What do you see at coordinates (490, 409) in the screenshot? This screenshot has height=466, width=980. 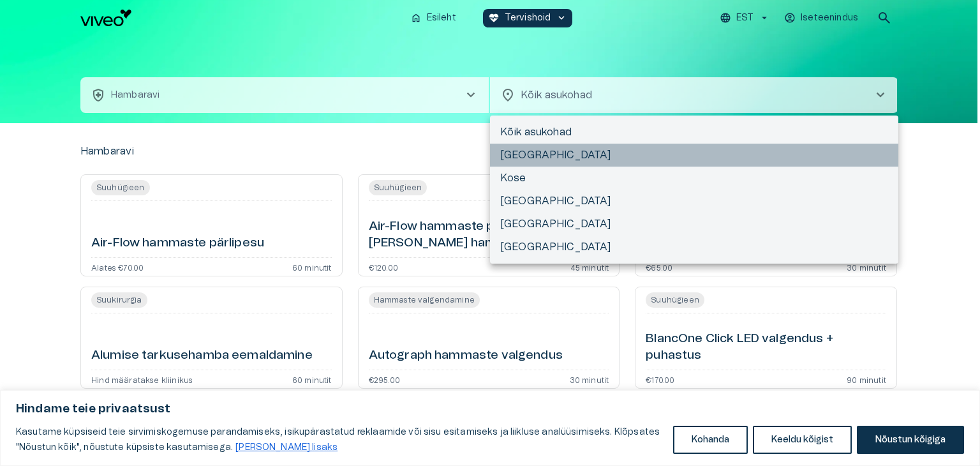 I see `p: Hindame teie privaatsust` at bounding box center [490, 409].